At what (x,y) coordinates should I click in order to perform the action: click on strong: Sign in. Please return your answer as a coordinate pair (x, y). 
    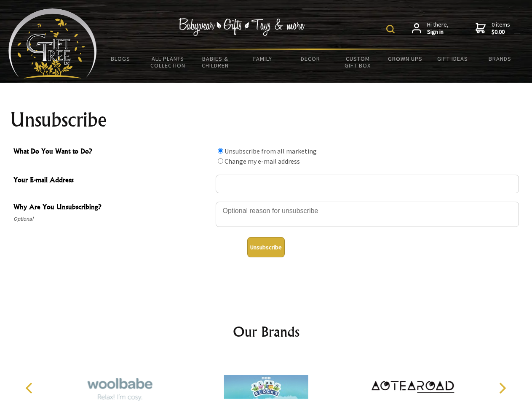
    Looking at the image, I should click on (438, 32).